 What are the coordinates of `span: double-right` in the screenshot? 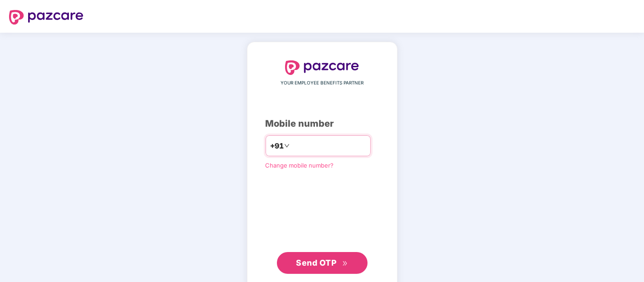 It's located at (345, 263).